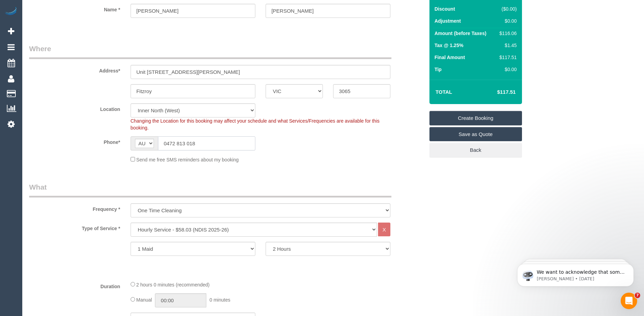 This screenshot has height=316, width=644. I want to click on strong: Total, so click(444, 92).